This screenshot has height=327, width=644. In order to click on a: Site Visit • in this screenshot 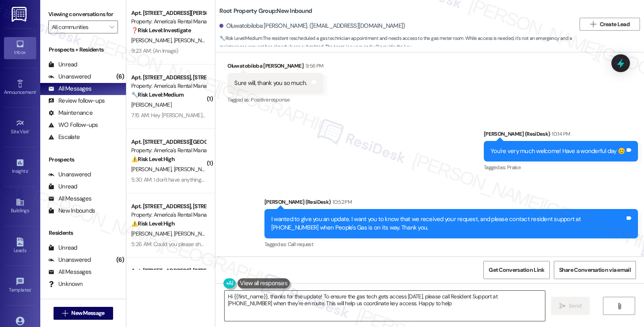, I will do `click(20, 127)`.